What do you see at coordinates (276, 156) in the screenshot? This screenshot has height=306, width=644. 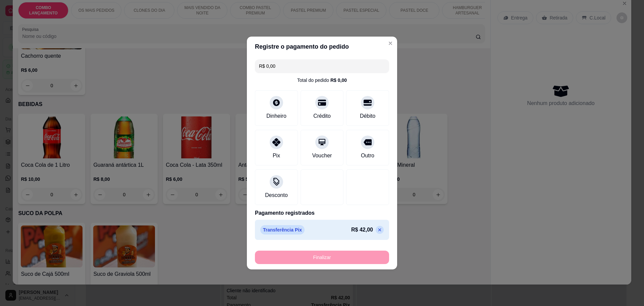 I see `div: Pix` at bounding box center [276, 156].